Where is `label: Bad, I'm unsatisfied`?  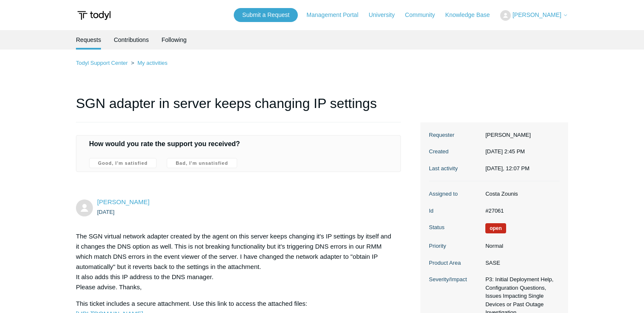 label: Bad, I'm unsatisfied is located at coordinates (202, 163).